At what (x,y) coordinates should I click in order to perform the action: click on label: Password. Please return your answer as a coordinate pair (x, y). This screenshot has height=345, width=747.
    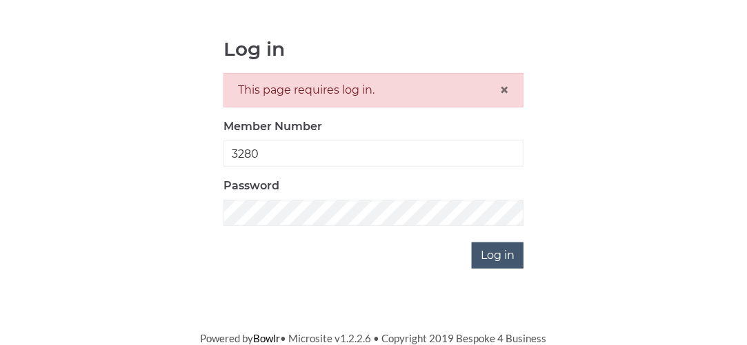
    Looking at the image, I should click on (251, 186).